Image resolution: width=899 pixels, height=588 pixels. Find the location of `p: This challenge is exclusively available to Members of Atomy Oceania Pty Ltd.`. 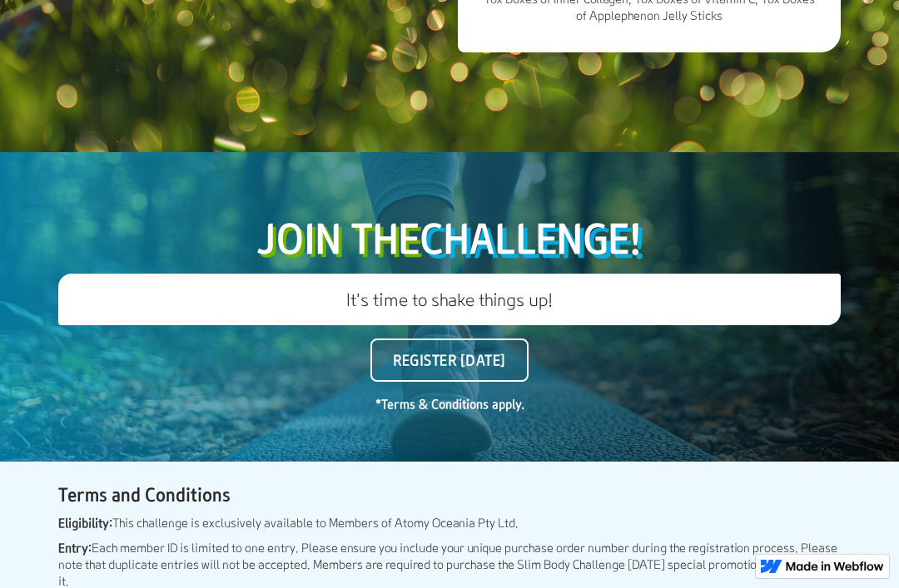

p: This challenge is exclusively available to Members of Atomy Oceania Pty Ltd. is located at coordinates (449, 524).